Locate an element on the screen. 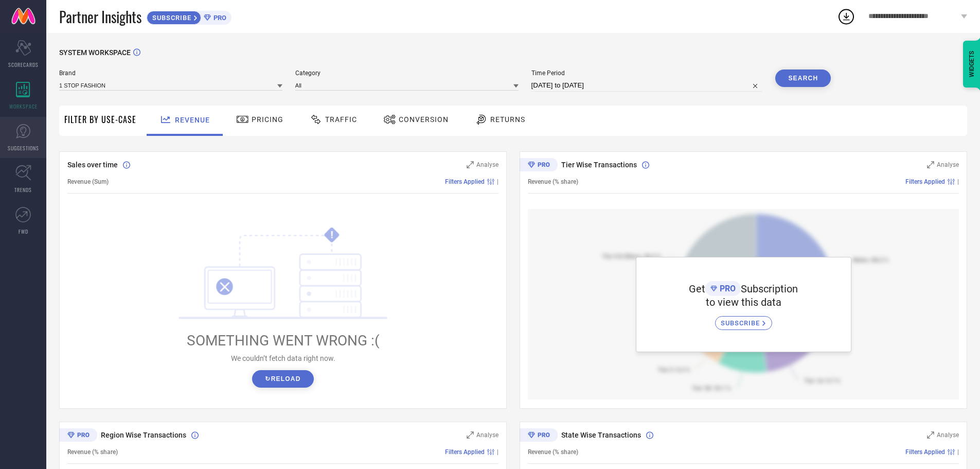  div: Open download list is located at coordinates (847, 17).